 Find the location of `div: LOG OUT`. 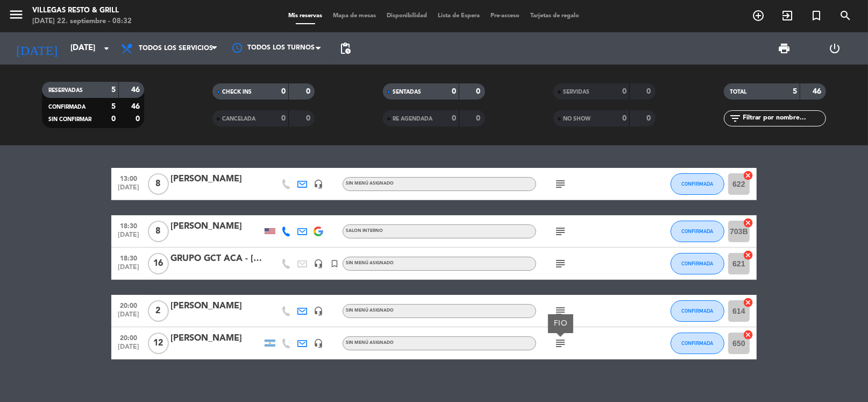

div: LOG OUT is located at coordinates (835, 48).